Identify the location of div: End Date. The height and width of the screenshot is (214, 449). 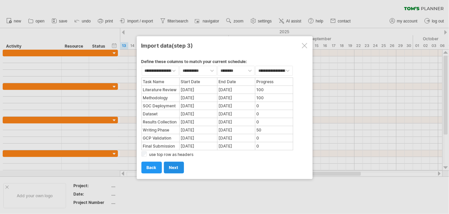
(236, 81).